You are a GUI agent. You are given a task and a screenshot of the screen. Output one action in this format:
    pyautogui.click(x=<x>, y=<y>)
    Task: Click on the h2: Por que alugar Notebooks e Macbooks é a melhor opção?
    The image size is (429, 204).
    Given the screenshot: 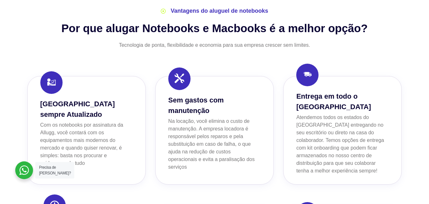 What is the action you would take?
    pyautogui.click(x=215, y=28)
    